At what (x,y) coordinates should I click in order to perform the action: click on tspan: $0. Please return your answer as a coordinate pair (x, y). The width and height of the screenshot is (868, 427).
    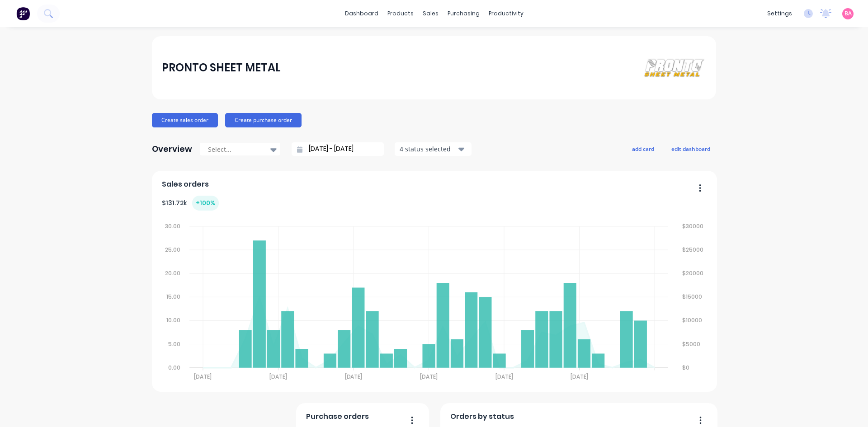
    Looking at the image, I should click on (686, 368).